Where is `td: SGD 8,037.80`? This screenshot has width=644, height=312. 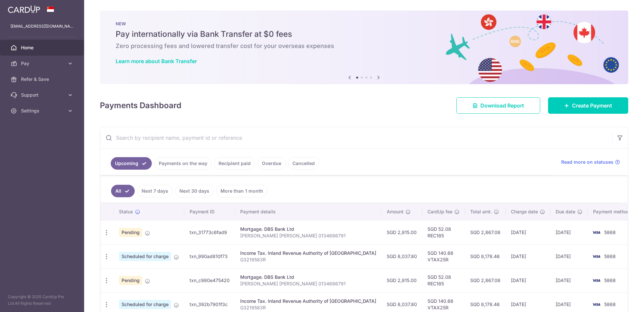
td: SGD 8,037.80 is located at coordinates (402, 256).